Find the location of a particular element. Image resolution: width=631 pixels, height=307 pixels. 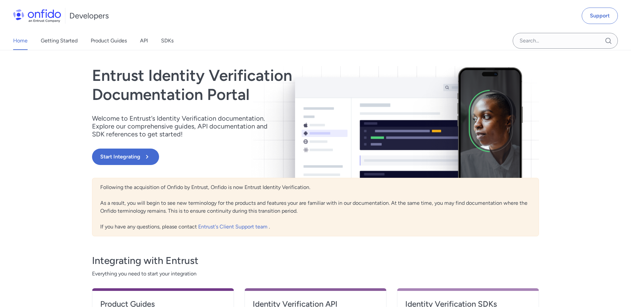

span: Everything you need to start your integration is located at coordinates (316, 274).